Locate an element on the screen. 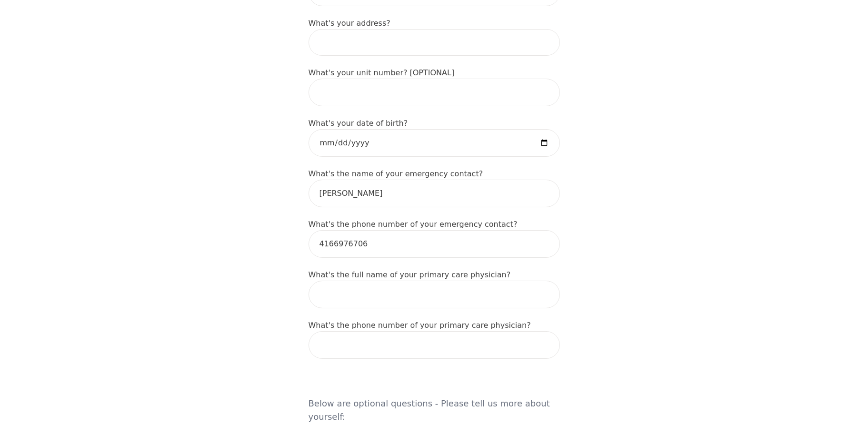 The image size is (868, 436). h5: Below are optional questions - Please tell us more about yourself: is located at coordinates (434, 400).